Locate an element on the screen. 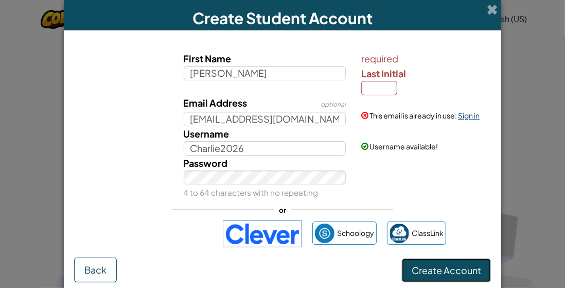 Image resolution: width=565 pixels, height=288 pixels. span: Username is located at coordinates (206, 133).